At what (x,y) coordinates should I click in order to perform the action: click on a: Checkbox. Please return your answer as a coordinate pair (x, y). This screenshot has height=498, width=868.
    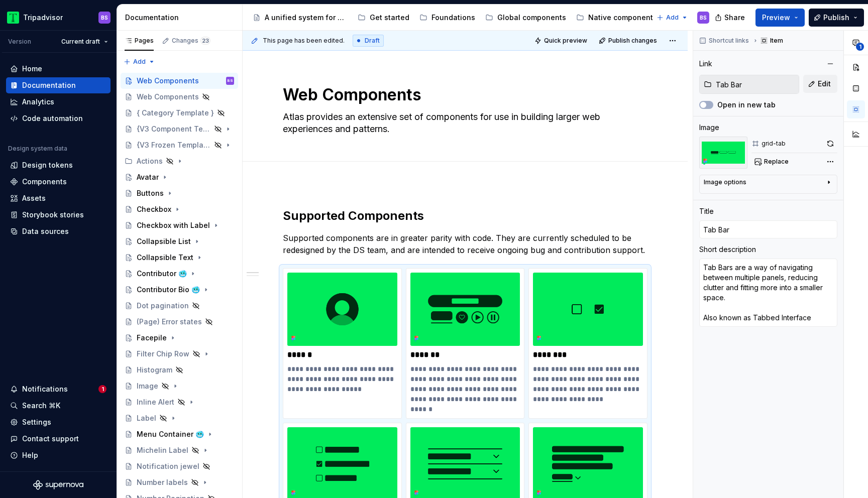
    Looking at the image, I should click on (179, 210).